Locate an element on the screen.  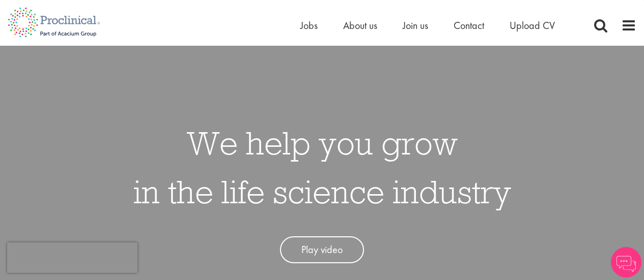
span: Upload CV is located at coordinates (531, 25).